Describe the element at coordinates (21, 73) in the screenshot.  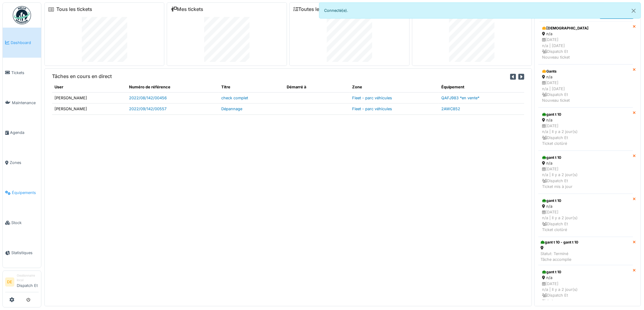
I see `a: Tickets` at that location.